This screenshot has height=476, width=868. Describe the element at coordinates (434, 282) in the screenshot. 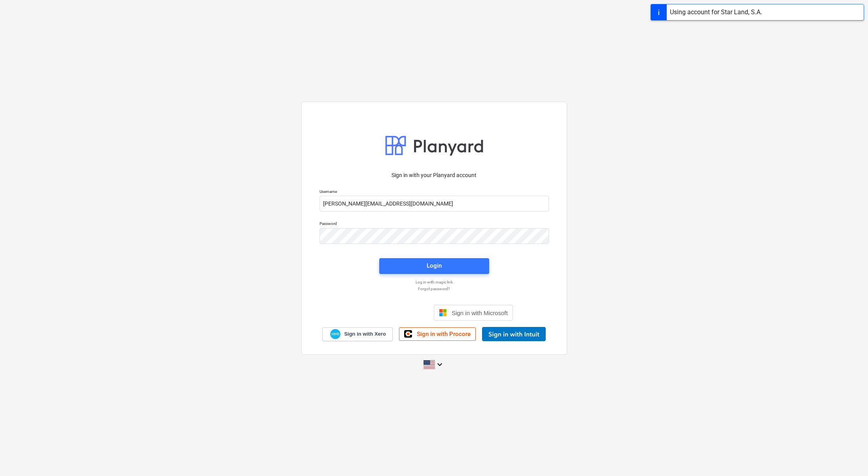

I see `a: Log in with magic link` at that location.